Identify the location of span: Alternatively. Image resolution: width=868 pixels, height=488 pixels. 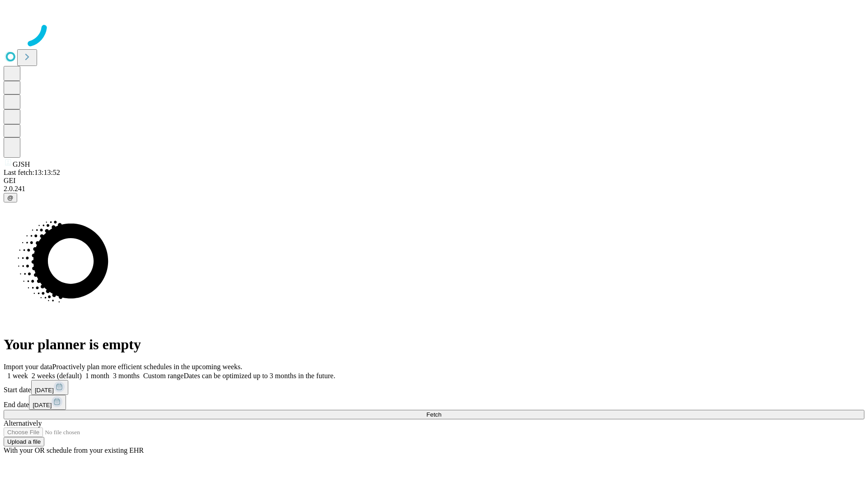
(23, 423).